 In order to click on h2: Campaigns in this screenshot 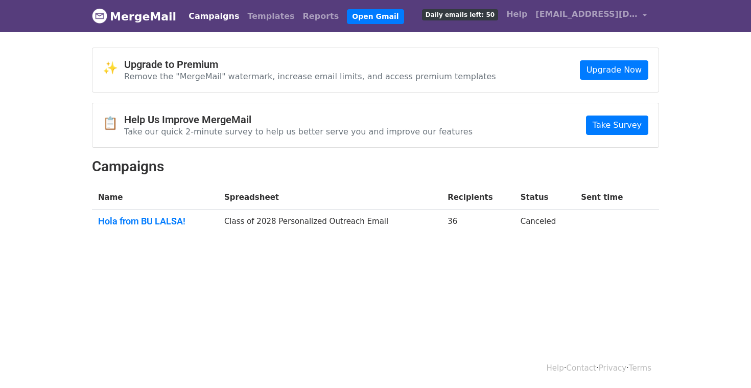, I will do `click(375, 167)`.